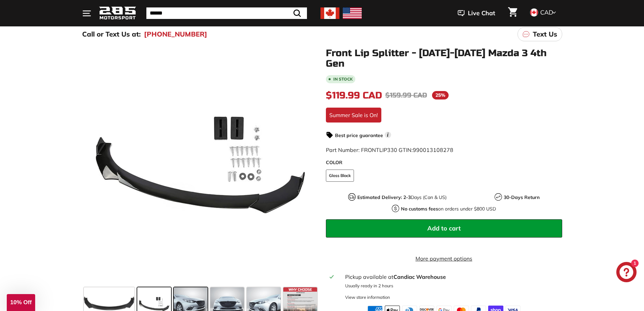 The width and height of the screenshot is (644, 311). What do you see at coordinates (451, 277) in the screenshot?
I see `div: Pickup available at` at bounding box center [451, 277].